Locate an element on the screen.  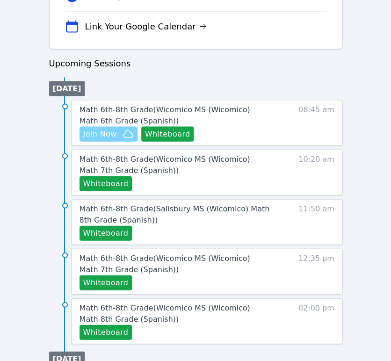
span: 11:50 am is located at coordinates (316, 222).